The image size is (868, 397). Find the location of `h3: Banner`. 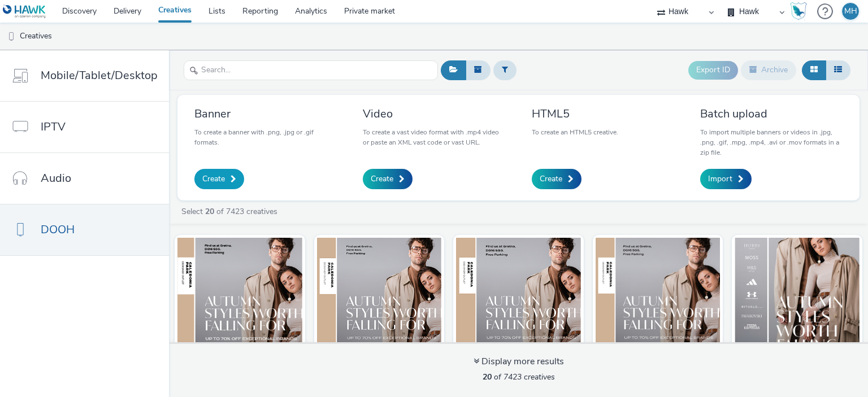

h3: Banner is located at coordinates (265, 114).